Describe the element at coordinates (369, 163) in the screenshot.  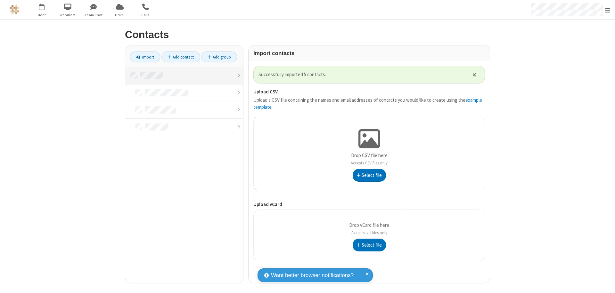
I see `span: Accepts CSV files only` at that location.